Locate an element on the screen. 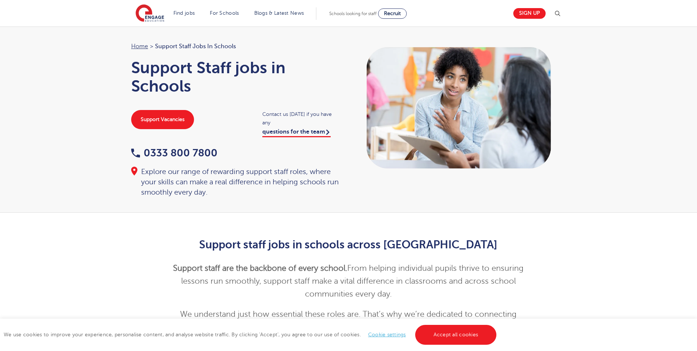  p: We understand just how essential these roles are. That’s why we’re dedicated to connecting talent... is located at coordinates (348, 327).